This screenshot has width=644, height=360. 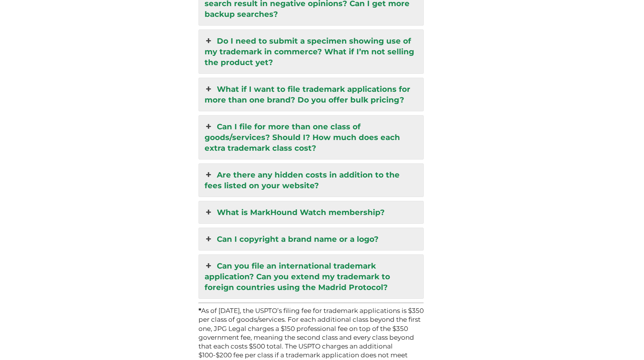 What do you see at coordinates (311, 276) in the screenshot?
I see `a: Can you file an international trademark application? Can you extend my trademark to foreign count...` at bounding box center [311, 276].